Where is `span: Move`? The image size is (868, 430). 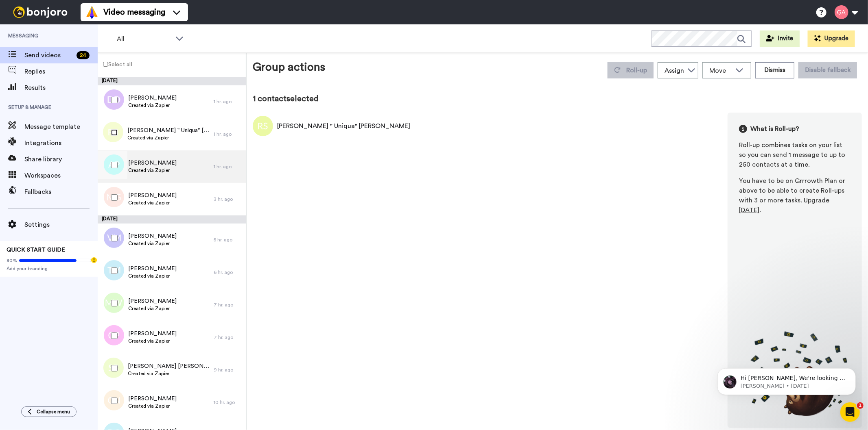 span: Move is located at coordinates (720, 71).